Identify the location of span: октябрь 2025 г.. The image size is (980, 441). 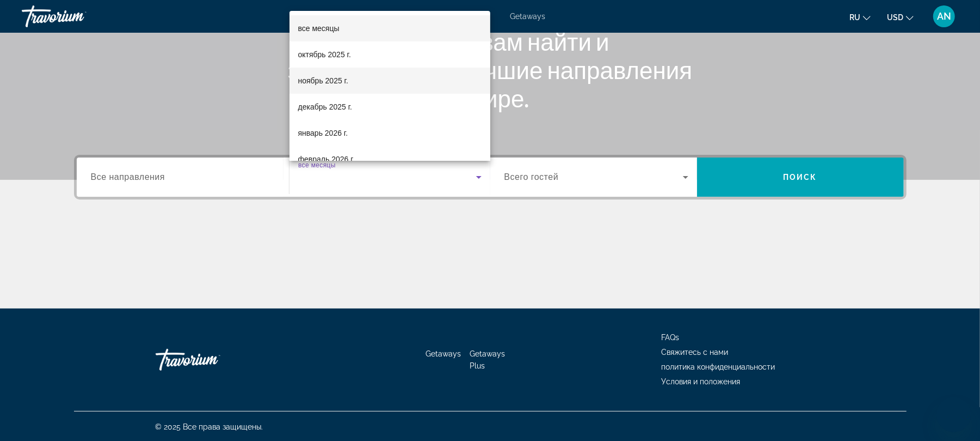
(324, 55).